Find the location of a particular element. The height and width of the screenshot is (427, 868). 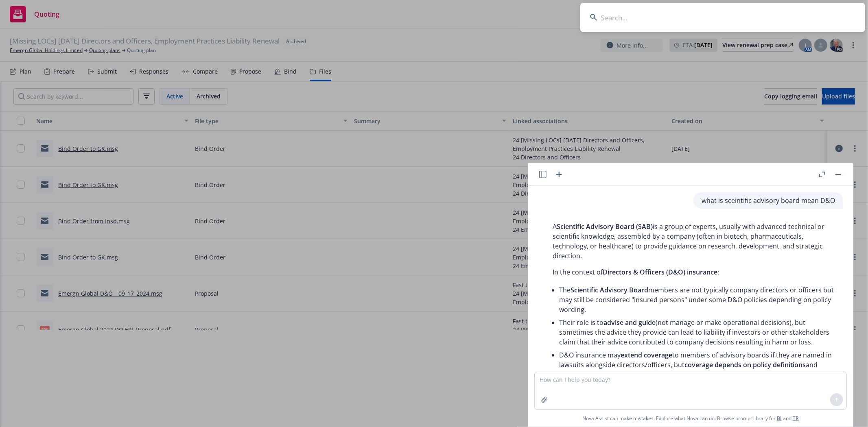

li: D&O insurance may to members of advisory boards if they are named in lawsuits alongside directors... is located at coordinates (697, 365).